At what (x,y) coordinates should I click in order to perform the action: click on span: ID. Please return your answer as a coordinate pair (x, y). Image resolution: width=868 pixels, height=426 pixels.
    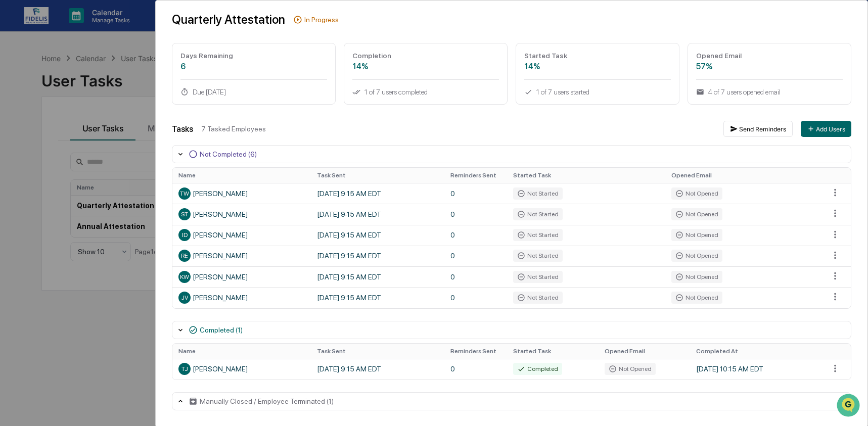
    Looking at the image, I should click on (184, 235).